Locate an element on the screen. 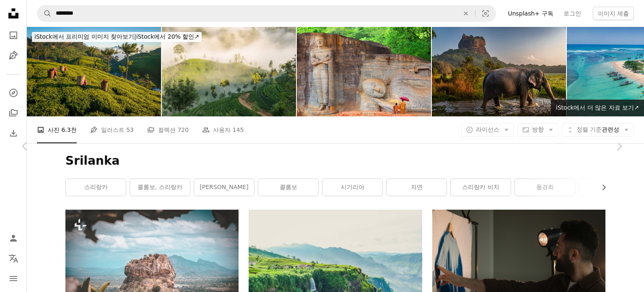  span: 관련성 is located at coordinates (598, 130).